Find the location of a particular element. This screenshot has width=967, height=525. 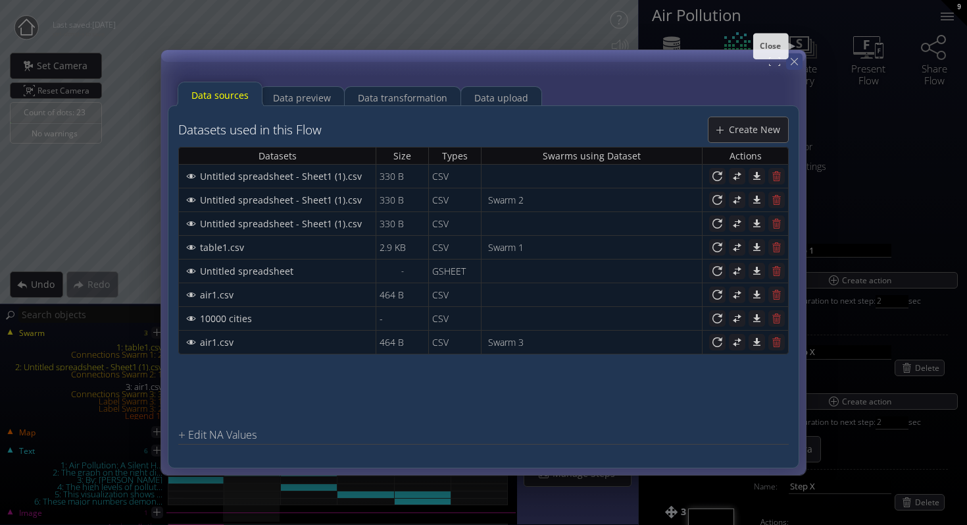

div: Data transformation is located at coordinates (403, 98).